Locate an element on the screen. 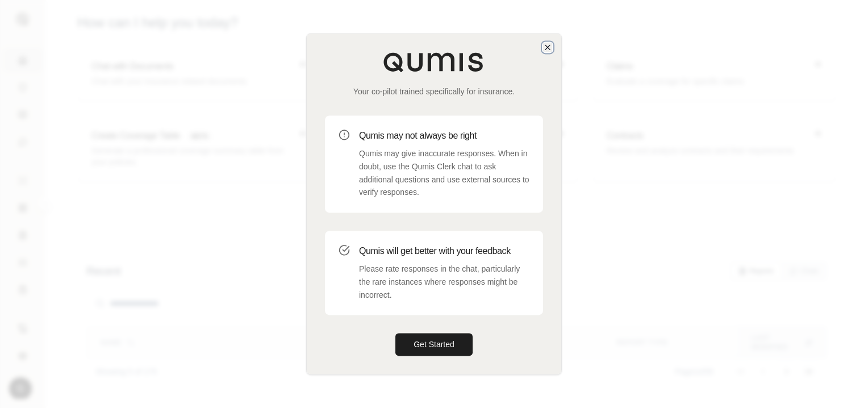  p: Your co-pilot trained specifically for insurance. is located at coordinates (434, 91).